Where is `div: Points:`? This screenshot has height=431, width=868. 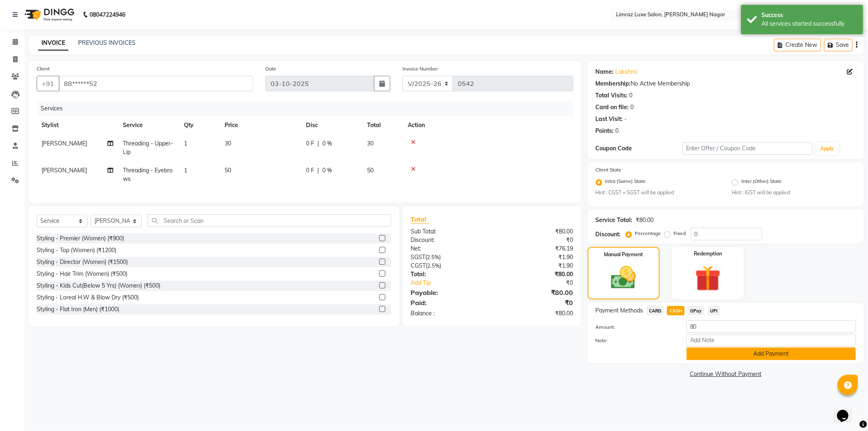 div: Points: is located at coordinates (605, 131).